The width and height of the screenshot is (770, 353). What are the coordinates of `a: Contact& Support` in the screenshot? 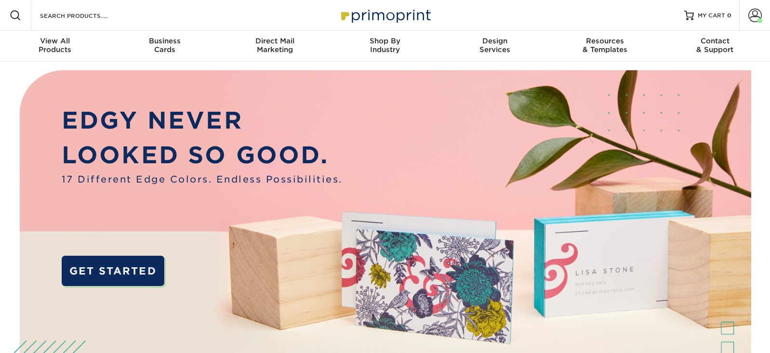 It's located at (715, 46).